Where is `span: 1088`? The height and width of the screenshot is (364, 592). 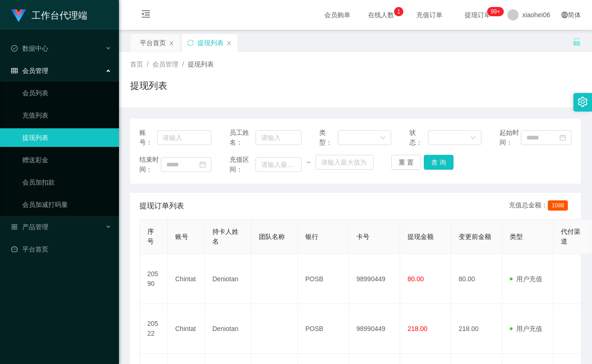 span: 1088 is located at coordinates (558, 205).